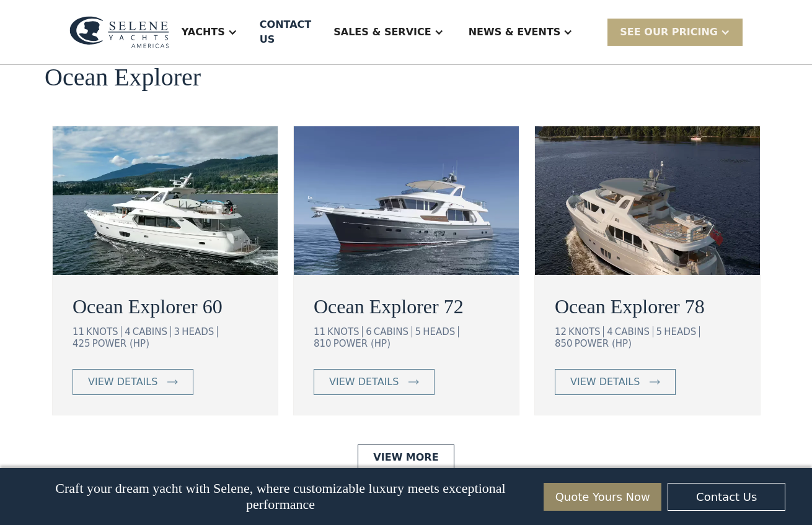 This screenshot has height=525, width=812. What do you see at coordinates (165, 306) in the screenshot?
I see `a: Ocean Explorer 60` at bounding box center [165, 306].